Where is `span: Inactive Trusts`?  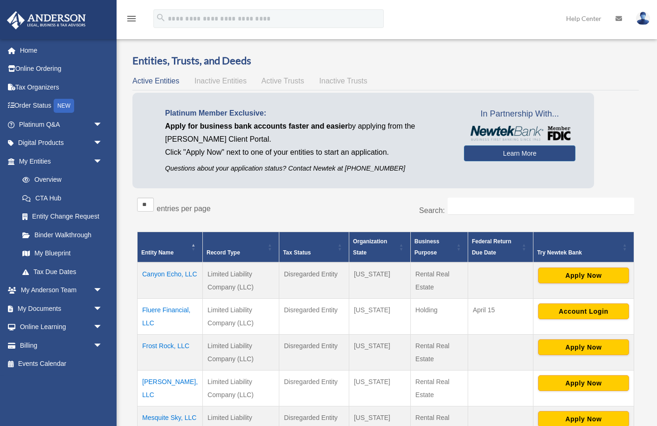 span: Inactive Trusts is located at coordinates (343, 81).